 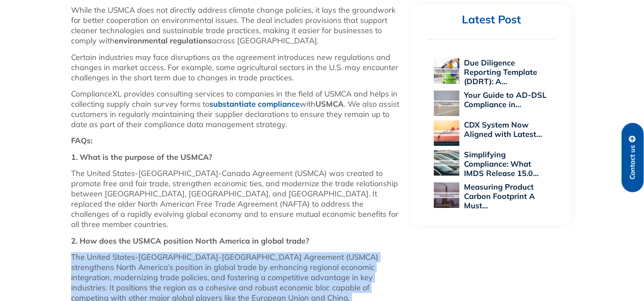 What do you see at coordinates (447, 163) in the screenshot?
I see `img: Simplifying Compliance: What IMDS Release 15.0 Means for PCF Reporting` at bounding box center [447, 163].